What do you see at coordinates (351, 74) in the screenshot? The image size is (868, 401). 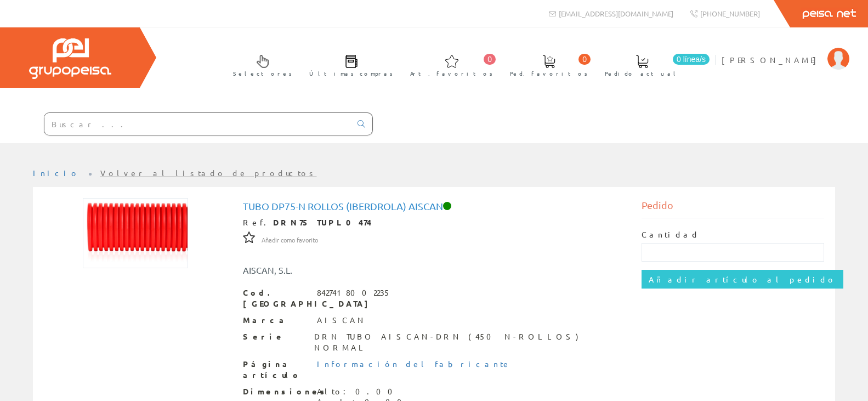 I see `span: Últimas compras` at bounding box center [351, 74].